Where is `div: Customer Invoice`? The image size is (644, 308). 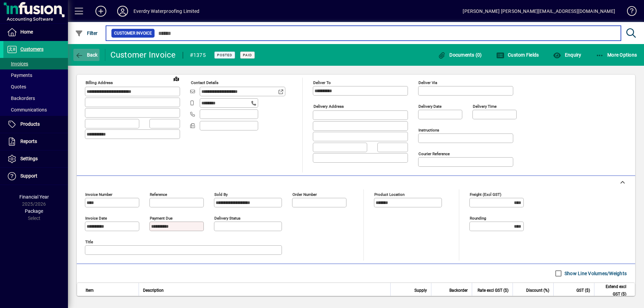
div: Customer Invoice is located at coordinates (143, 55).